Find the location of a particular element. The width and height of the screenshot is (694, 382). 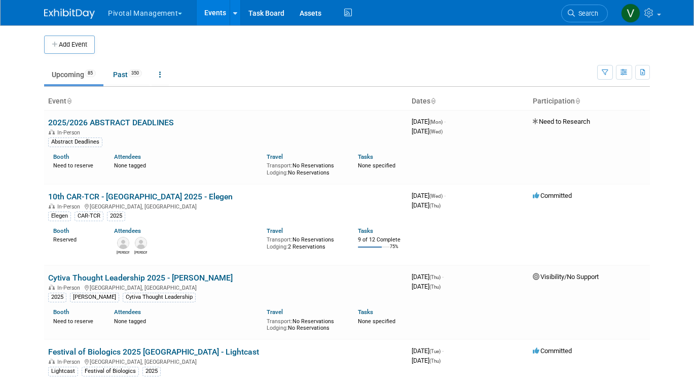

img: Valerie Weld is located at coordinates (631, 13).